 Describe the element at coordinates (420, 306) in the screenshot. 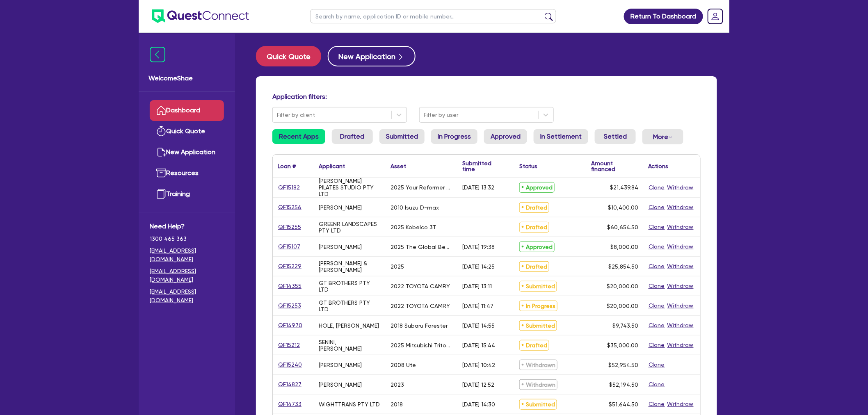

I see `div: 2022 TOYOTA CAMRY` at that location.